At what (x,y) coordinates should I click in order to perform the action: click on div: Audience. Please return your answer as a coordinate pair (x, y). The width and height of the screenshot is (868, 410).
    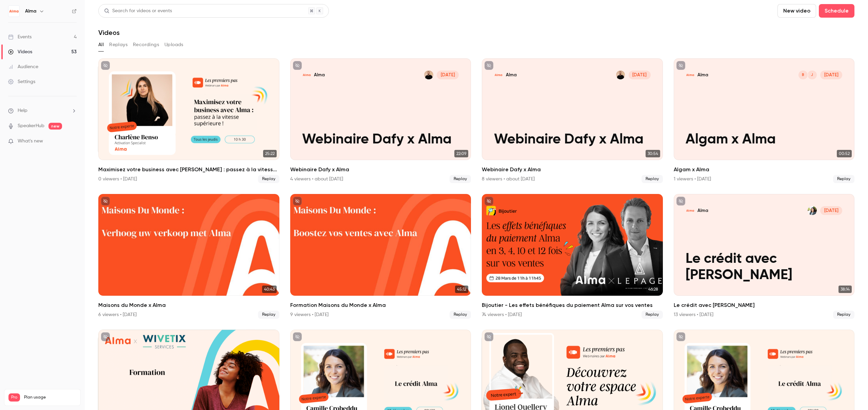
    Looking at the image, I should click on (23, 66).